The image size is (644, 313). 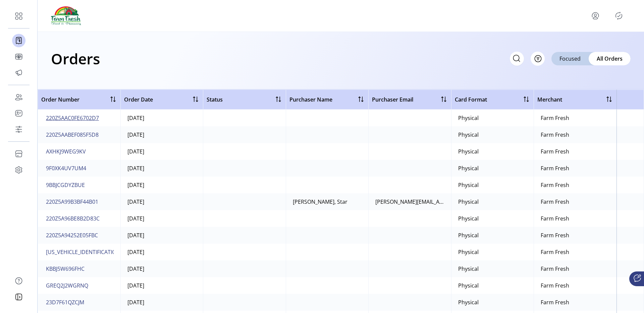 I want to click on button: 9BBJCGDYZBUE, so click(x=65, y=185).